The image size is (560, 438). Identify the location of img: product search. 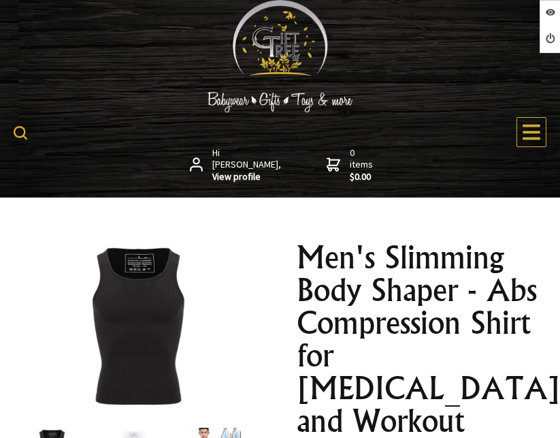
(20, 133).